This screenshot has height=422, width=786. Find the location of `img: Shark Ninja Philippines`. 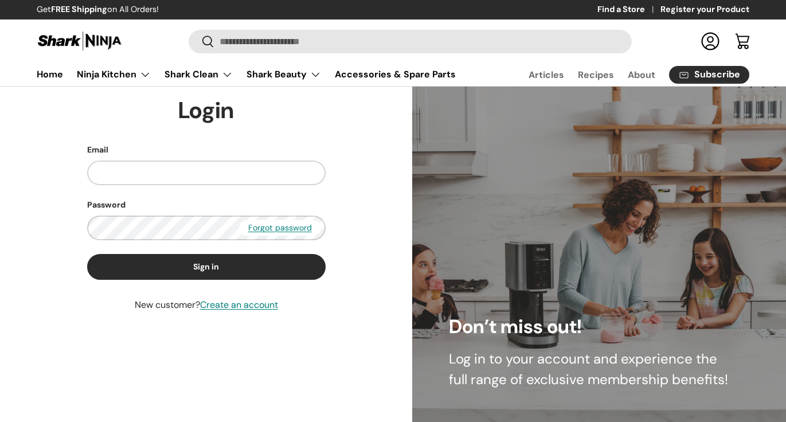

img: Shark Ninja Philippines is located at coordinates (80, 41).